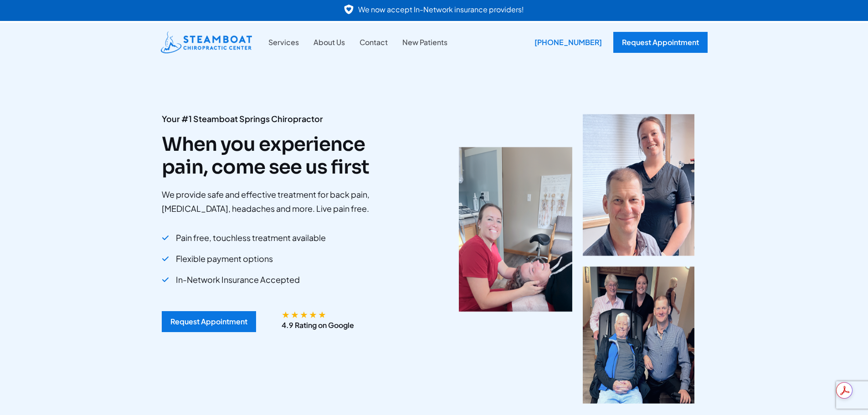  What do you see at coordinates (206, 42) in the screenshot?
I see `img: Steamboat Chiropractic Center` at bounding box center [206, 42].